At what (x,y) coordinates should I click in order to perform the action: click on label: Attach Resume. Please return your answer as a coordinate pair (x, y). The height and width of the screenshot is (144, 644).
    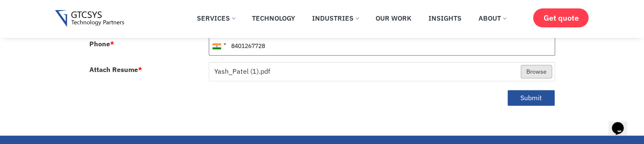
    Looking at the image, I should click on (115, 69).